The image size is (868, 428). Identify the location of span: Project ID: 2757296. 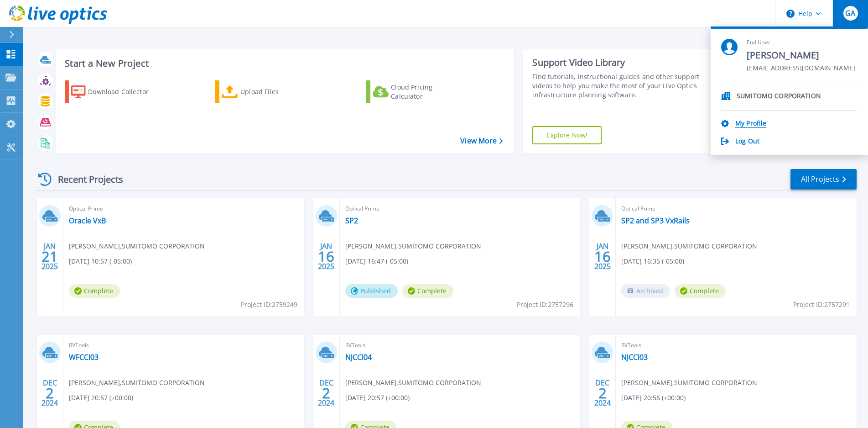
(545, 304).